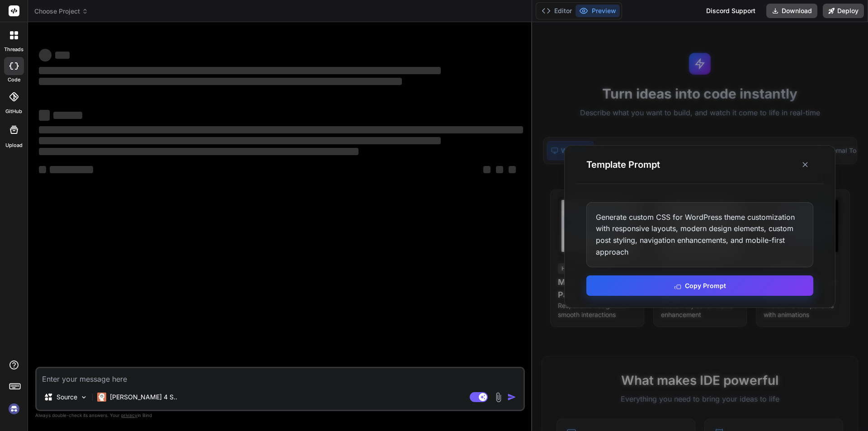 The height and width of the screenshot is (431, 868). What do you see at coordinates (14, 111) in the screenshot?
I see `label: GitHub` at bounding box center [14, 111].